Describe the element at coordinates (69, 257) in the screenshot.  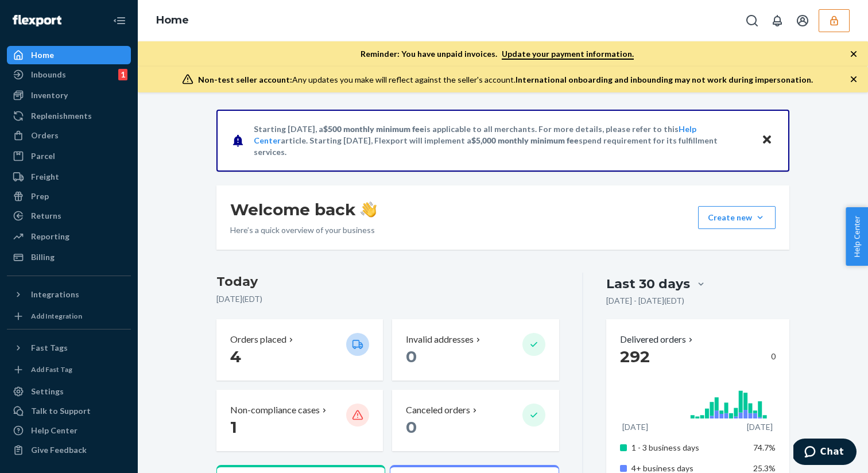
I see `a: Billing` at that location.